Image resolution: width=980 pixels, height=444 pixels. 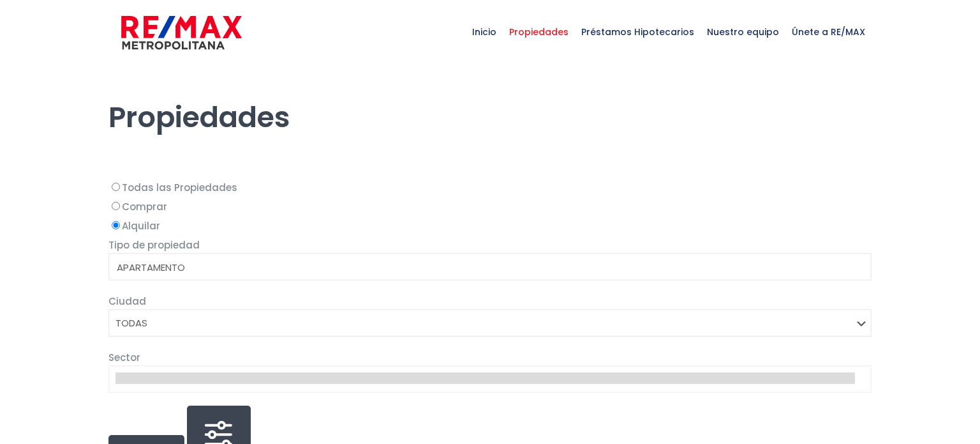 What do you see at coordinates (637, 32) in the screenshot?
I see `span: Préstamos Hipotecarios` at bounding box center [637, 32].